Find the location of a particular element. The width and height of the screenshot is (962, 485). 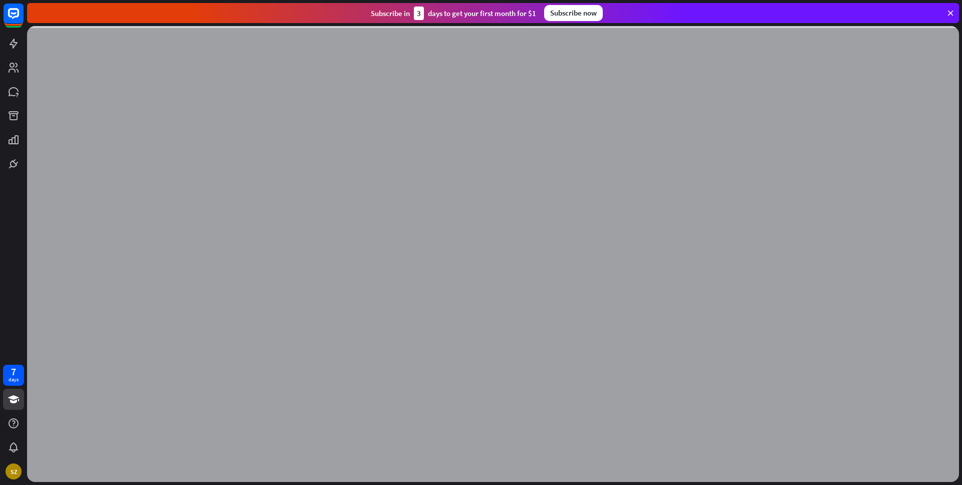

div: SZ is located at coordinates (14, 472).